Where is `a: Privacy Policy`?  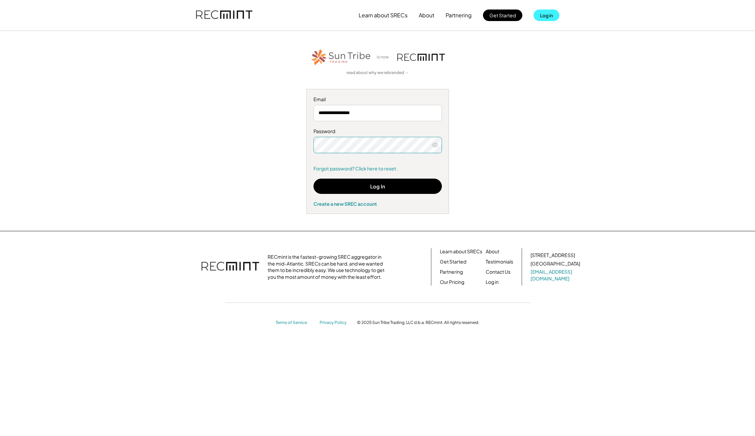
a: Privacy Policy is located at coordinates (335, 323).